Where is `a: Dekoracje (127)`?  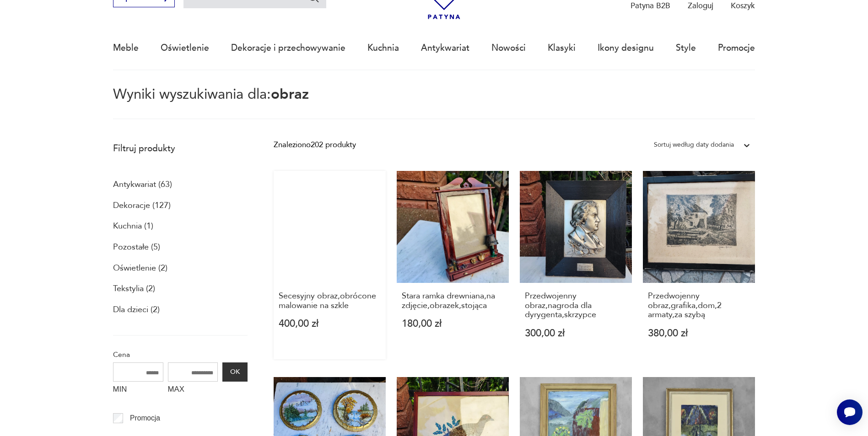 a: Dekoracje (127) is located at coordinates (142, 206).